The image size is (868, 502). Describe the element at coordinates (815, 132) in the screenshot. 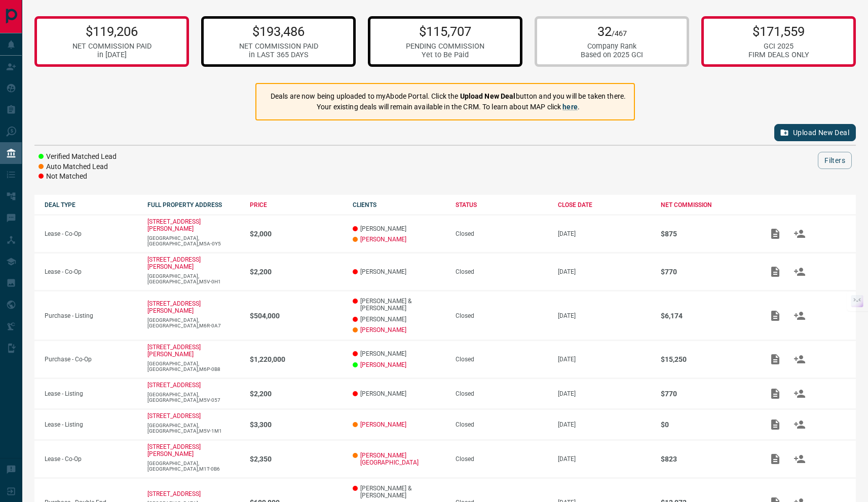

I see `button: Upload New Deal` at that location.